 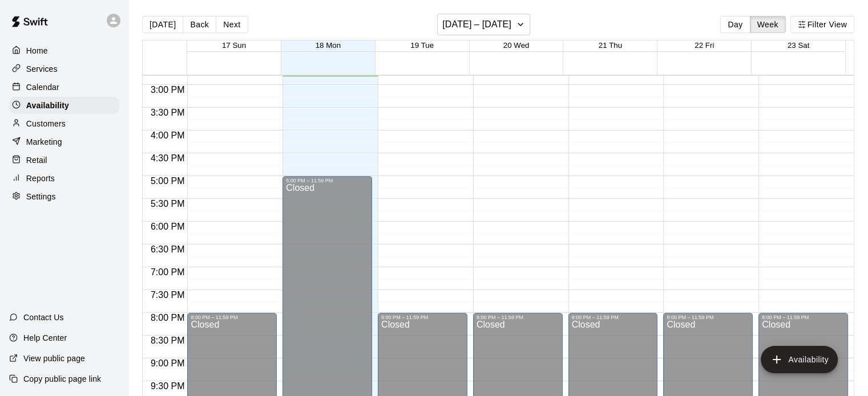 I want to click on div: Reports, so click(x=64, y=178).